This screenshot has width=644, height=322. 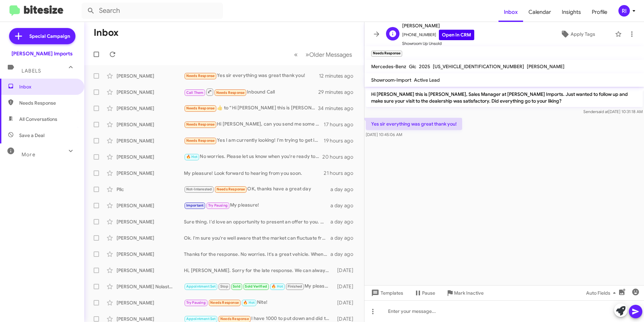 I want to click on a: Inbox, so click(x=510, y=12).